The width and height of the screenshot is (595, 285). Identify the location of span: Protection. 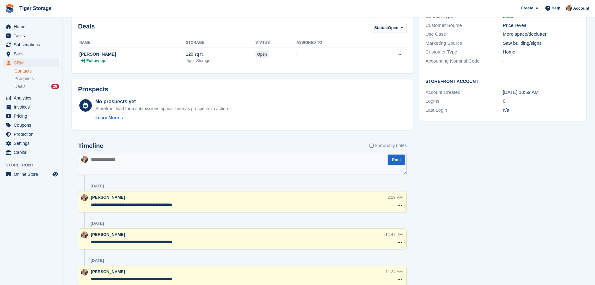
(33, 134).